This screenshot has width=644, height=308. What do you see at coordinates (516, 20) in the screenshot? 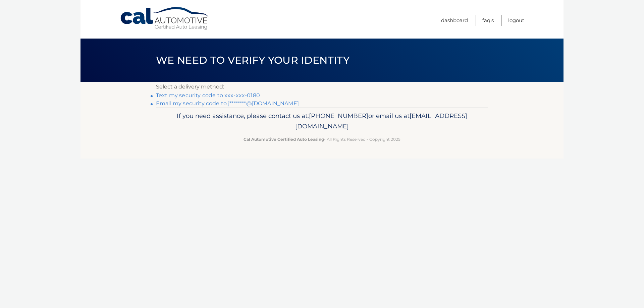
I see `a: Logout` at bounding box center [516, 20].